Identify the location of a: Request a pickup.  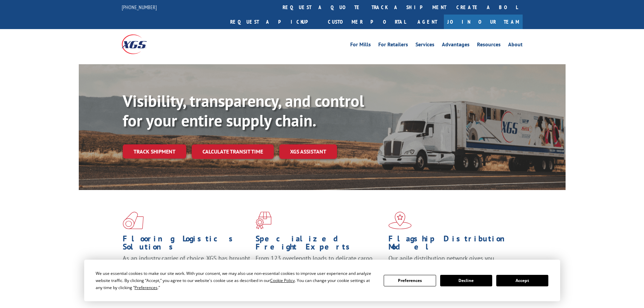
(274, 22).